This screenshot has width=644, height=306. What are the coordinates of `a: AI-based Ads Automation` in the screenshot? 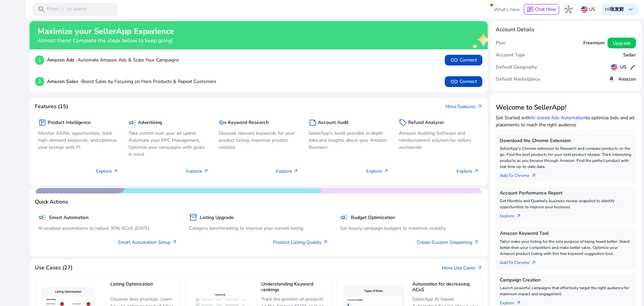 It's located at (558, 117).